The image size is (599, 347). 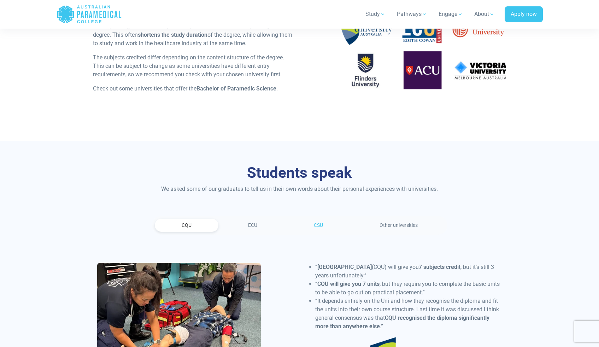 What do you see at coordinates (300, 173) in the screenshot?
I see `h3: Students speak` at bounding box center [300, 173].